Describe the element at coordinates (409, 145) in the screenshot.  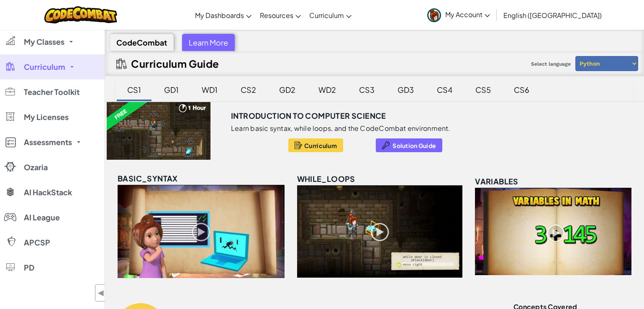
I see `a: Solution Guide` at that location.